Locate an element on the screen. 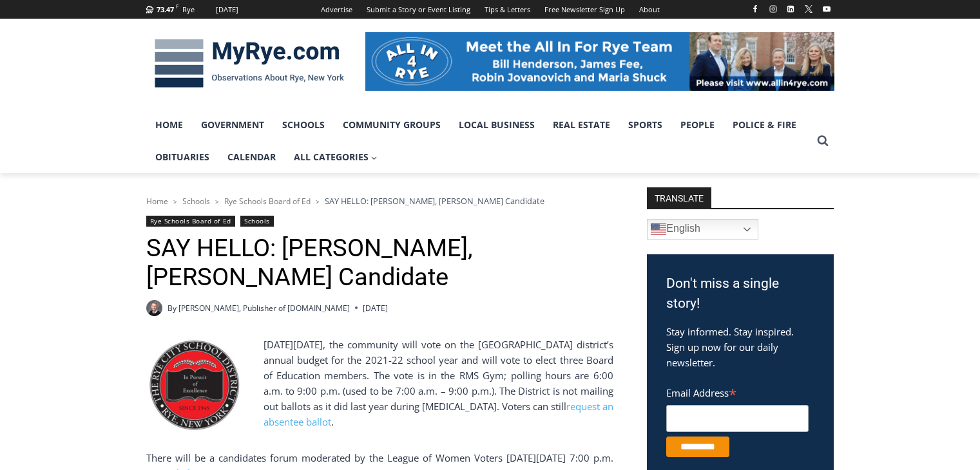 Image resolution: width=980 pixels, height=470 pixels. a: X is located at coordinates (809, 9).